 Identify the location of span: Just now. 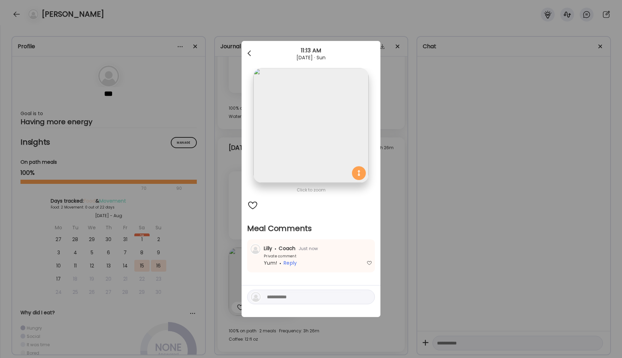
(307, 249).